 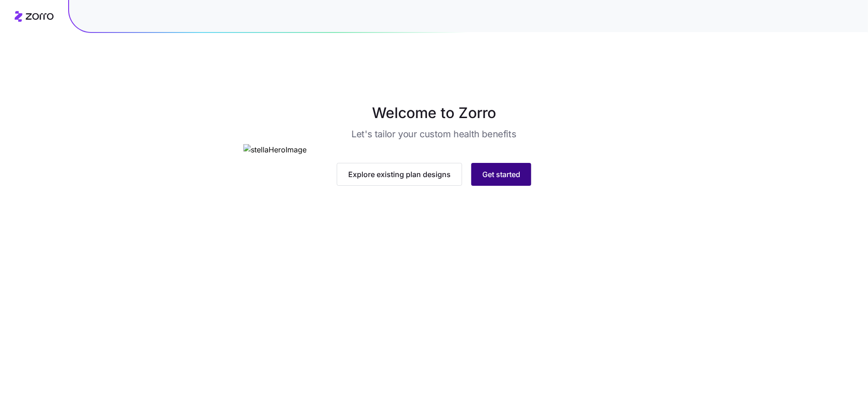 What do you see at coordinates (434, 134) in the screenshot?
I see `h3: Let's tailor your custom health benefits` at bounding box center [434, 134].